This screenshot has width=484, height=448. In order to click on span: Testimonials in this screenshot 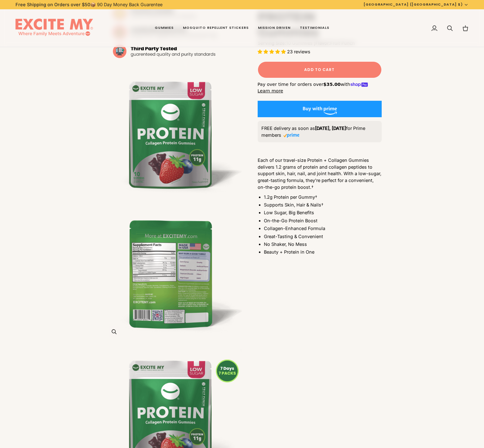, I will do `click(315, 28)`.